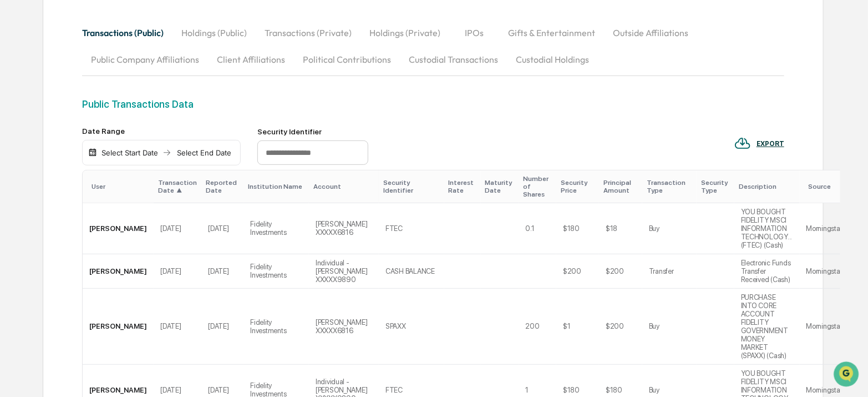 The width and height of the screenshot is (868, 397). I want to click on div: Maturity Date, so click(499, 187).